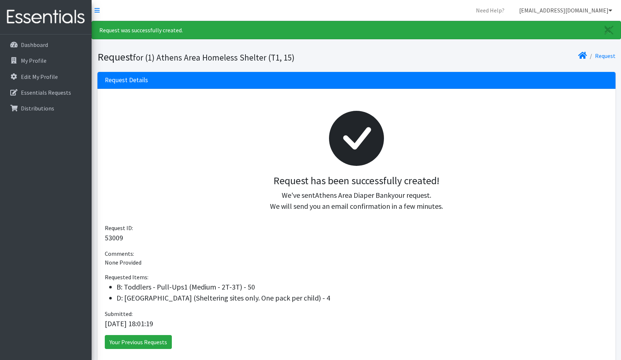 Image resolution: width=621 pixels, height=360 pixels. Describe the element at coordinates (39, 77) in the screenshot. I see `p: Edit My Profile` at that location.